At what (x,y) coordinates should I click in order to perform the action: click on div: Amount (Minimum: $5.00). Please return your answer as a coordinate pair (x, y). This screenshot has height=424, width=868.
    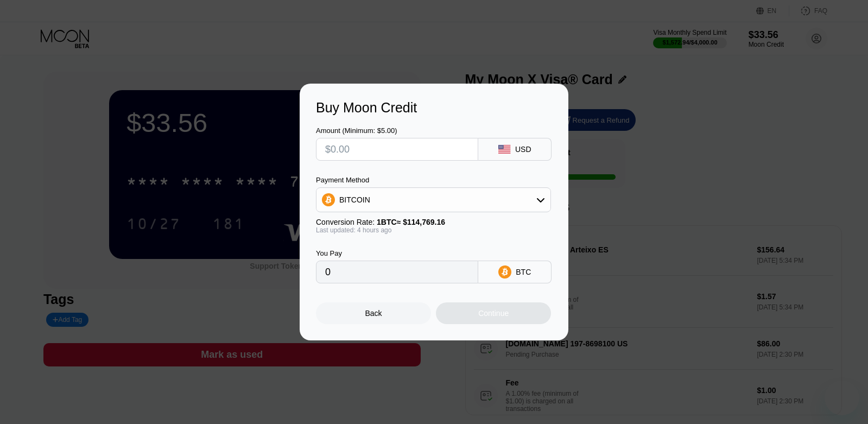
    Looking at the image, I should click on (397, 130).